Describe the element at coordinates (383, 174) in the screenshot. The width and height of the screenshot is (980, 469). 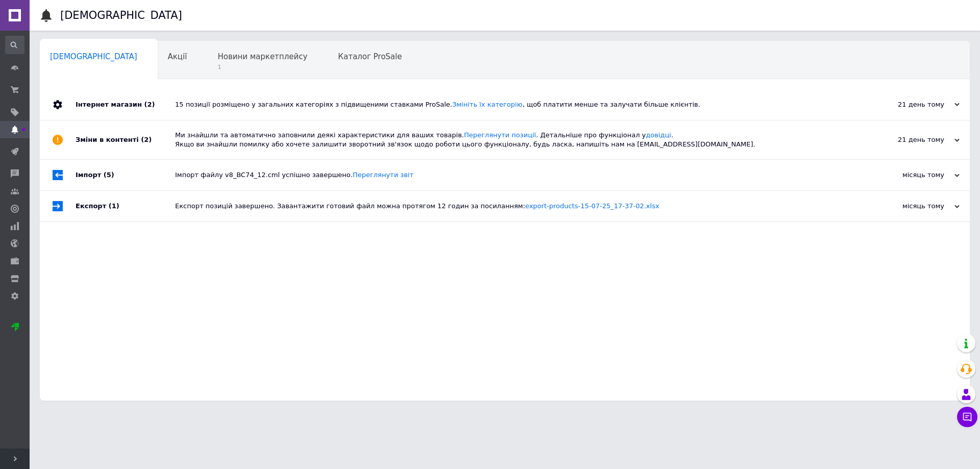
I see `a: Переглянути звіт` at that location.